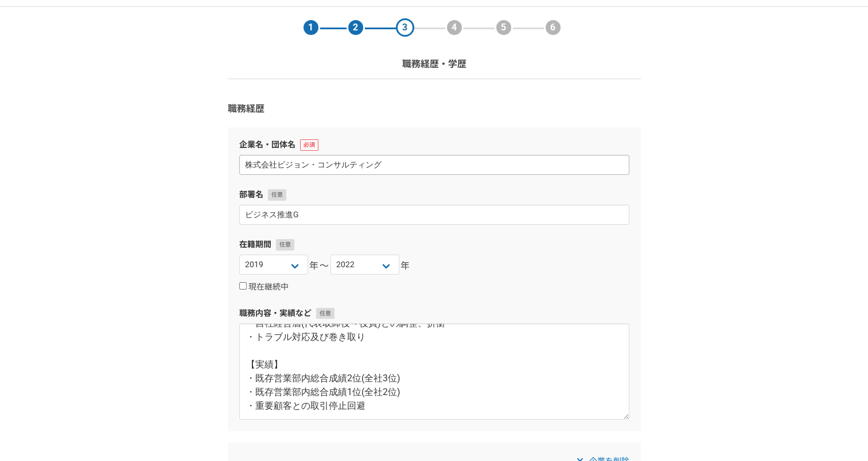 This screenshot has height=461, width=868. Describe the element at coordinates (553, 27) in the screenshot. I see `div: 6` at that location.